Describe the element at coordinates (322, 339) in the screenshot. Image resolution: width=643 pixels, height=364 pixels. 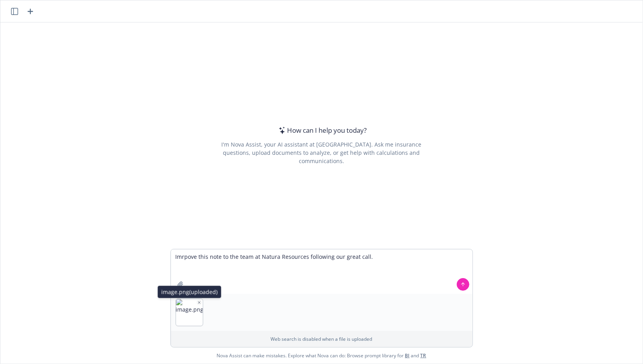
I see `p: Web search is disabled when a file is uploaded` at that location.